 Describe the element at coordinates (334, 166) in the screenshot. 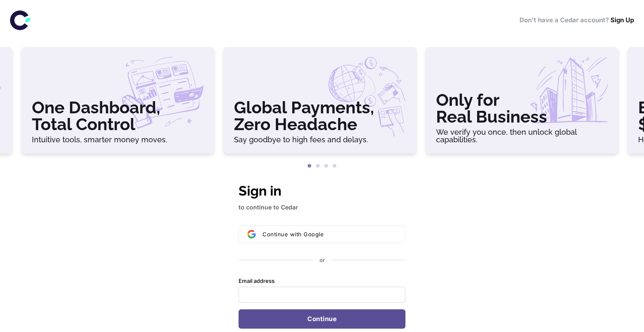

I see `button: 4` at that location.